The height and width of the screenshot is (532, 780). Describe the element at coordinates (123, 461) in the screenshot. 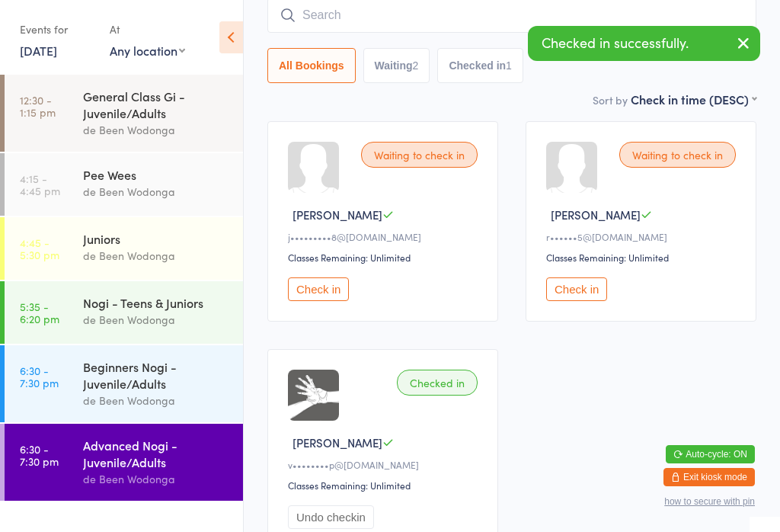

I see `a: 6:30 -7:30 pmAdvanced Nogi - Juvenile/Adultsde Been Wodonga` at that location.